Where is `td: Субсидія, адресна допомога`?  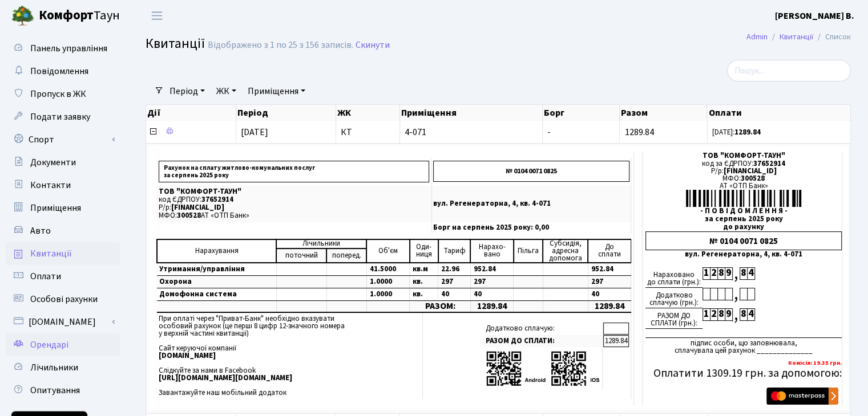
td: Субсидія, адресна допомога is located at coordinates (565, 251).